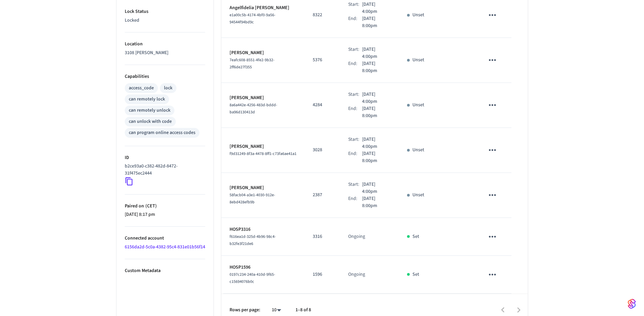 This screenshot has width=644, height=316. What do you see at coordinates (263, 230) in the screenshot?
I see `p: HOSP3316` at bounding box center [263, 230].